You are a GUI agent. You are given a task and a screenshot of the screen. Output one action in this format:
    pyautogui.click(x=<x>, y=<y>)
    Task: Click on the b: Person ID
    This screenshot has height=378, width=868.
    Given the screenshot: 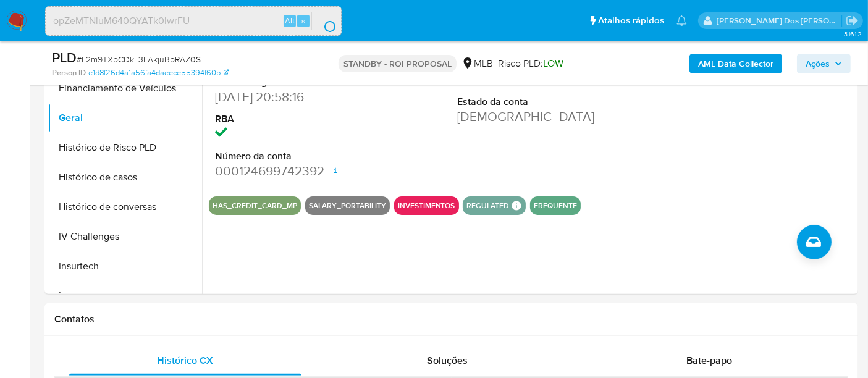 What is the action you would take?
    pyautogui.click(x=69, y=73)
    